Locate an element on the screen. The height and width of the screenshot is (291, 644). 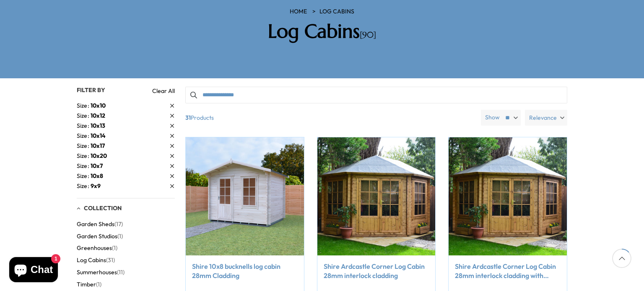
button: Greenhouses (1) is located at coordinates (97, 248).